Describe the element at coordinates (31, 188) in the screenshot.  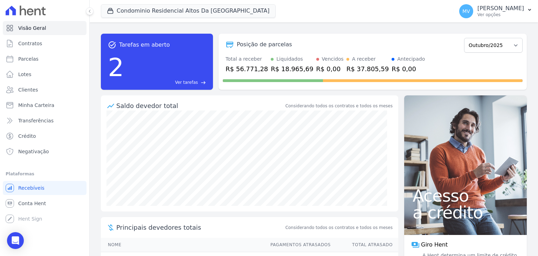
I see `span: Recebíveis` at that location.